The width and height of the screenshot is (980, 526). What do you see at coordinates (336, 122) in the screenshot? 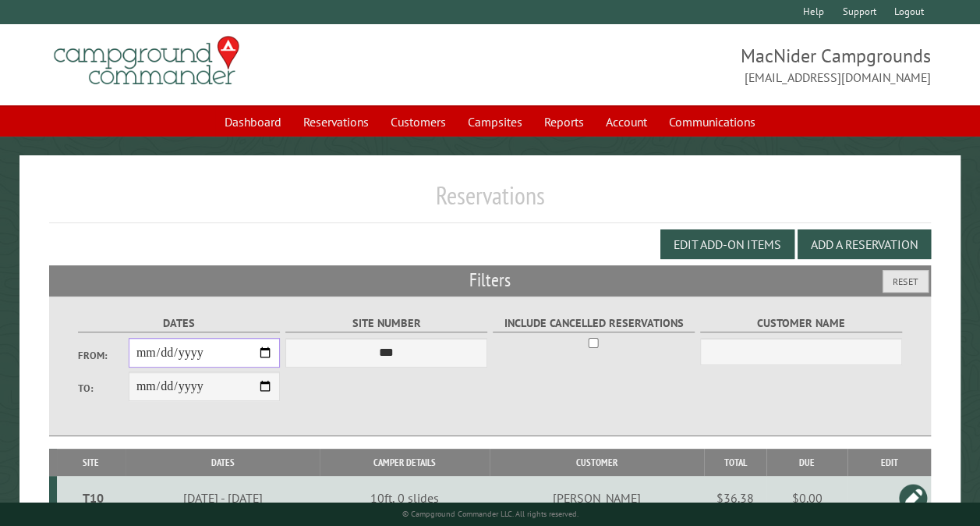
I see `a: Reservations` at bounding box center [336, 122].